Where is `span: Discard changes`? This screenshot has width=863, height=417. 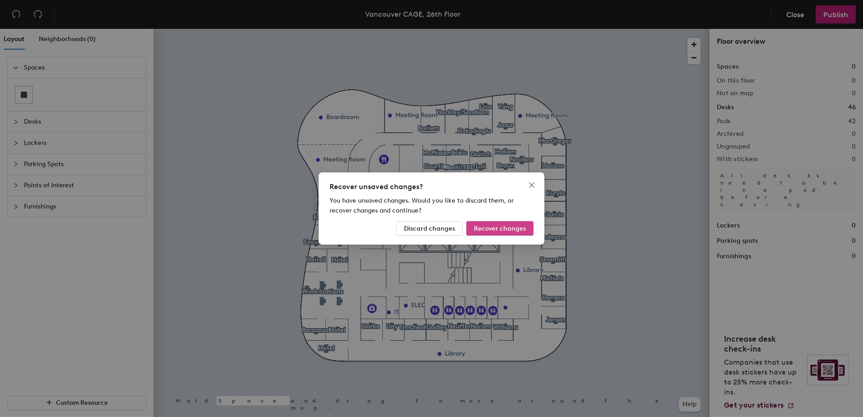 span: Discard changes is located at coordinates (429, 228).